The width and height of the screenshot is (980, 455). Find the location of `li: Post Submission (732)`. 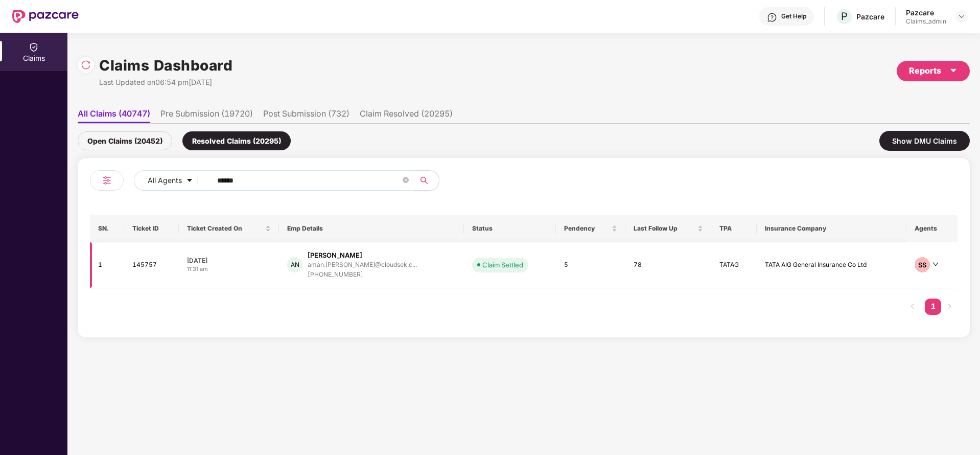

li: Post Submission (732) is located at coordinates (306, 116).